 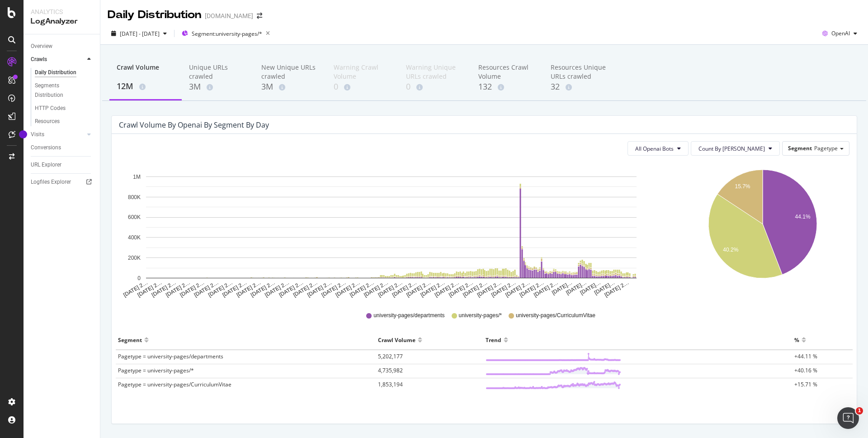 I want to click on a: Conversions, so click(x=62, y=148).